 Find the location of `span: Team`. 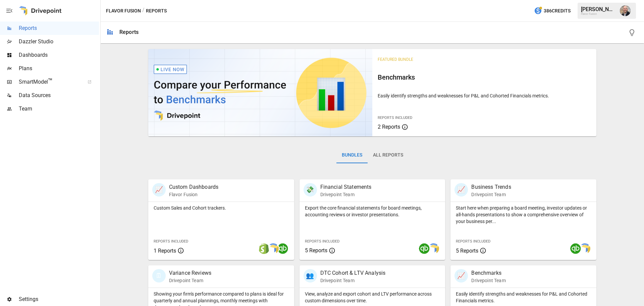

span: Team is located at coordinates (59, 109).